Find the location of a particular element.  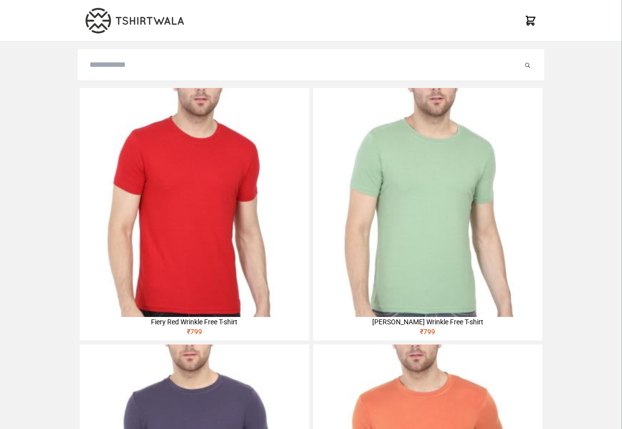

img: 4M6A2211-320x320.jpg is located at coordinates (428, 203).